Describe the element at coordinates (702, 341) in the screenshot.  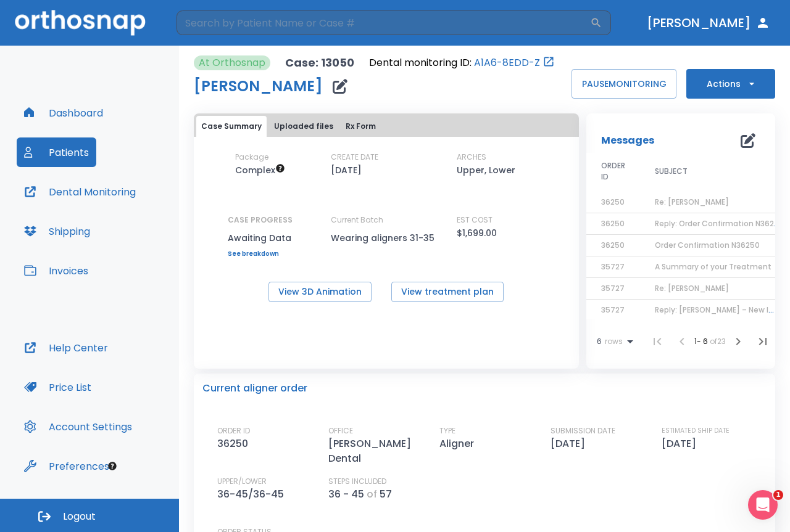
I see `span: 1 - 6` at that location.